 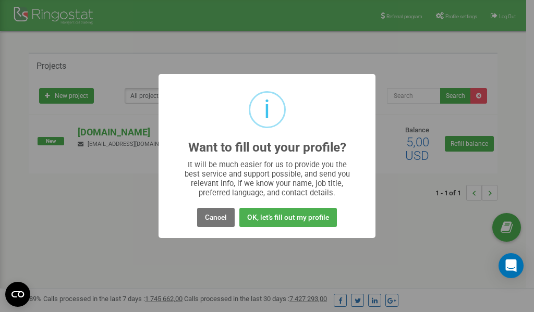 I want to click on button: Open CMP widget, so click(x=18, y=295).